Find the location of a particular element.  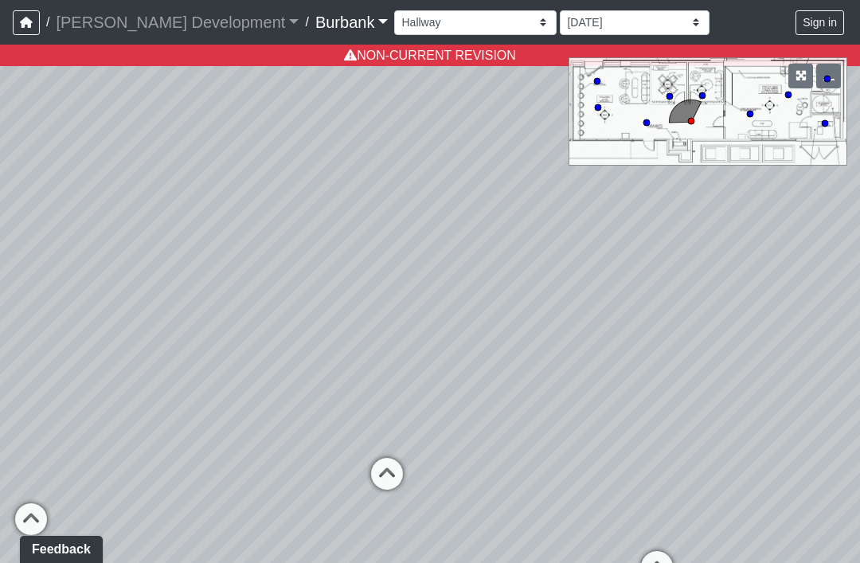

button: Feedback is located at coordinates (49, 18).